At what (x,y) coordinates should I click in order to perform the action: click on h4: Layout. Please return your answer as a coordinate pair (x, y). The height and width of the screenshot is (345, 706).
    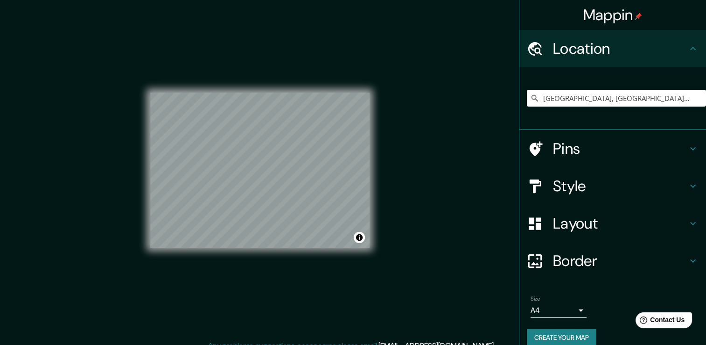
    Looking at the image, I should click on (620, 223).